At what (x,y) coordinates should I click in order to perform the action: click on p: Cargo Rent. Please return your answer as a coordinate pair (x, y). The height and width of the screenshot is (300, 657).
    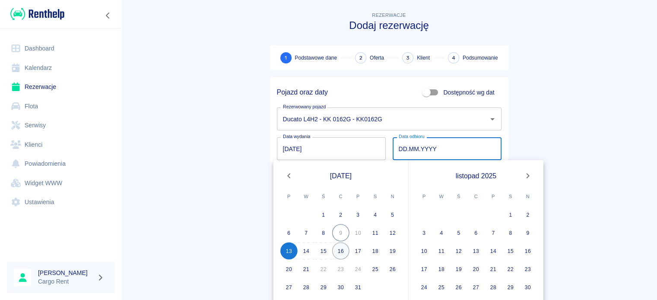
    Looking at the image, I should click on (66, 282).